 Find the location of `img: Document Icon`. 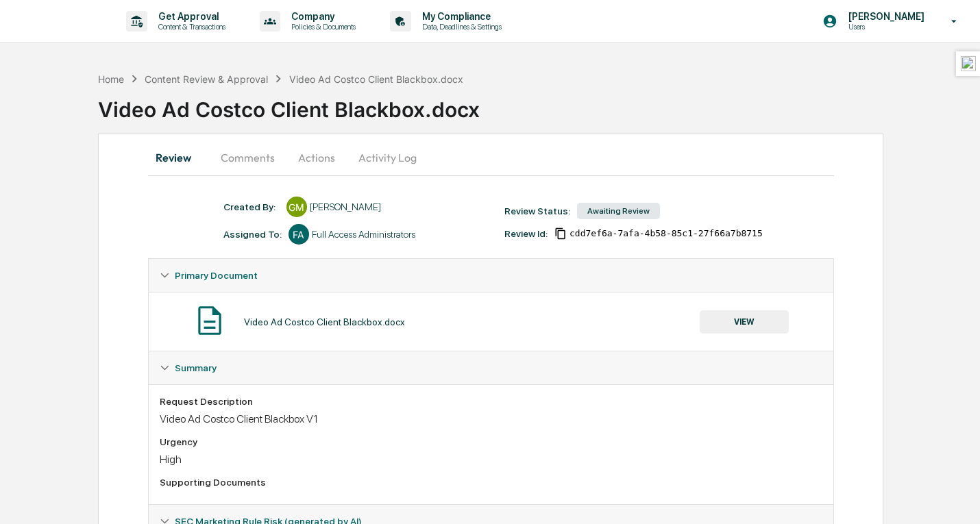

img: Document Icon is located at coordinates (209, 320).